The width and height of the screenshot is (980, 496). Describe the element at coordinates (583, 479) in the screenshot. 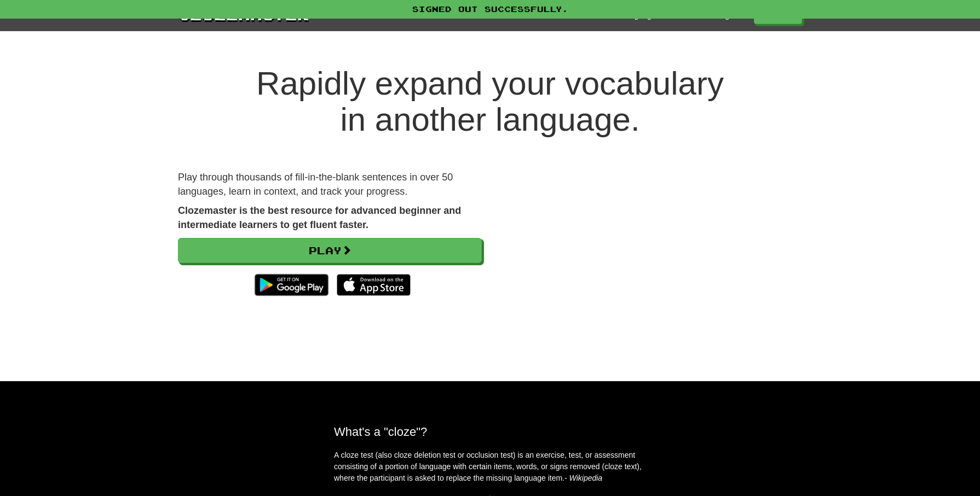

I see `em: - Wikipedia` at that location.